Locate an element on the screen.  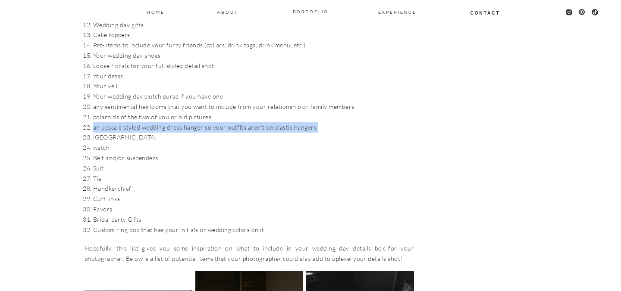
li: Tie is located at coordinates (253, 179).